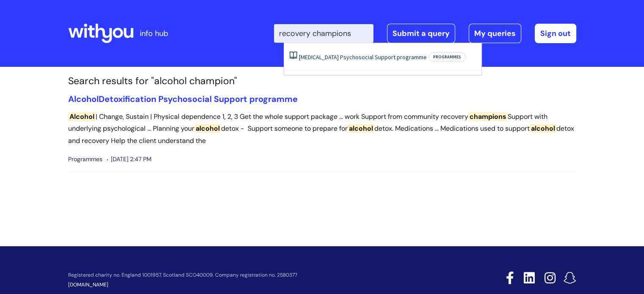 This screenshot has height=294, width=644. What do you see at coordinates (257, 275) in the screenshot?
I see `p: Registered charity no. England 1001957, Scotland SCO40009. Company registration no. 2580377` at bounding box center [257, 275].